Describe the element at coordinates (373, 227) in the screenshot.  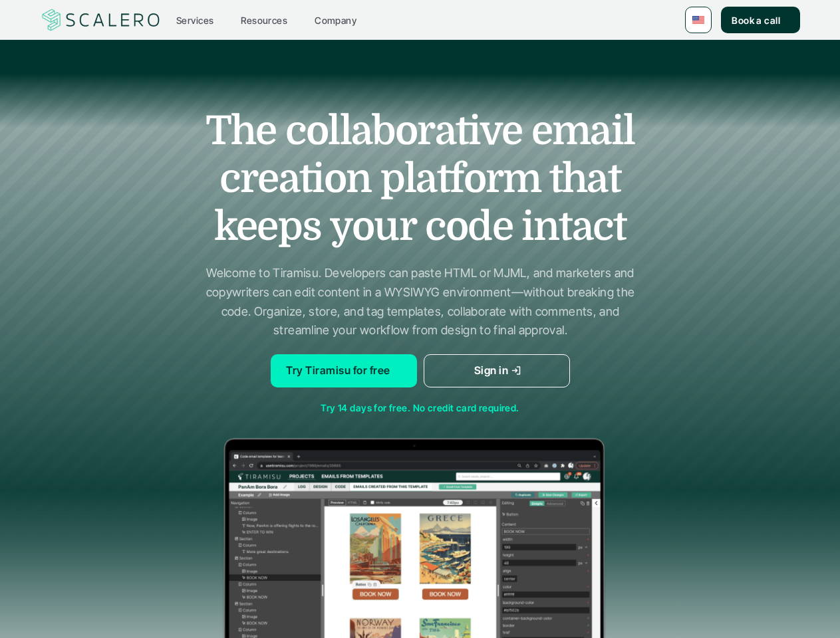
I see `span: your` at that location.